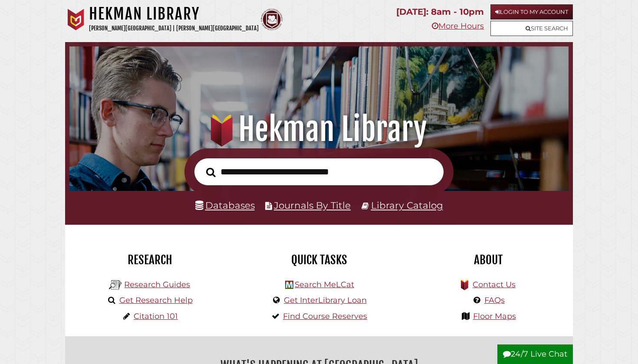 The height and width of the screenshot is (364, 638). I want to click on h2: About, so click(488, 260).